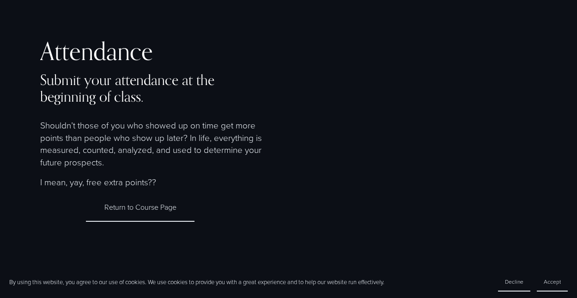  What do you see at coordinates (514, 282) in the screenshot?
I see `button: Decline` at bounding box center [514, 282].